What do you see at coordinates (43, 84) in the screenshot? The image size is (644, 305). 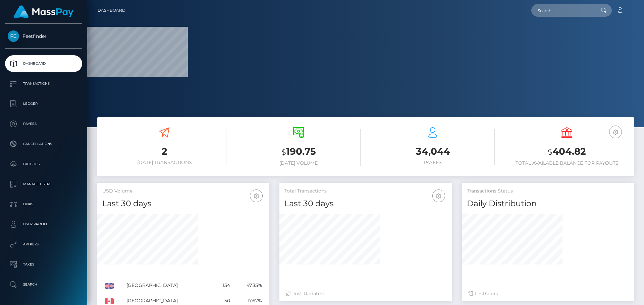 I see `a: Transactions` at bounding box center [43, 84].